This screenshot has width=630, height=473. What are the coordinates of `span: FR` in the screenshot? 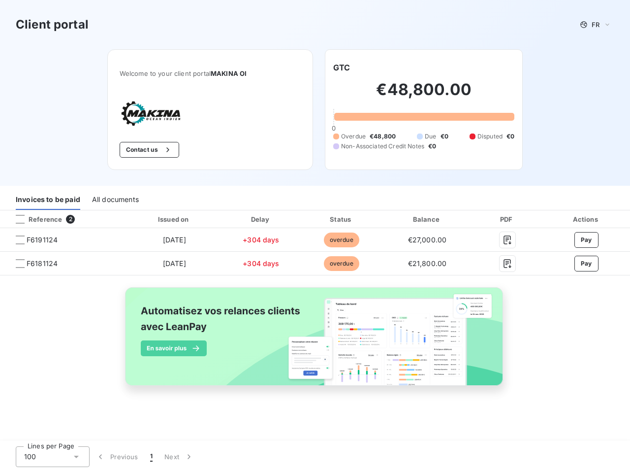 It's located at (596, 25).